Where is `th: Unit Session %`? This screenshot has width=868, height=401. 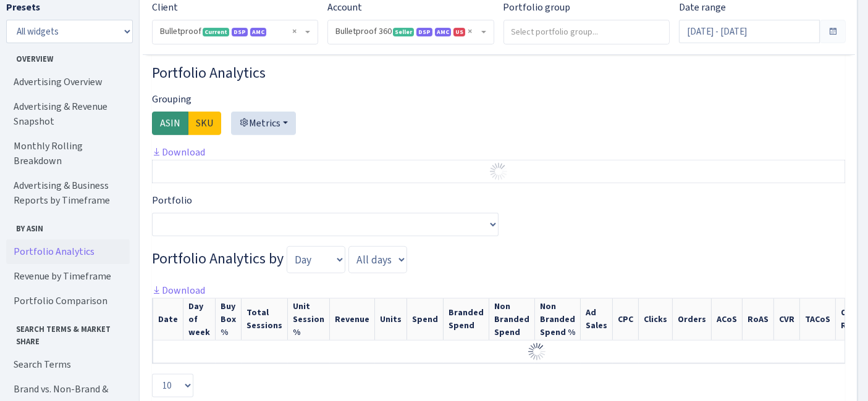 th: Unit Session % is located at coordinates (309, 320).